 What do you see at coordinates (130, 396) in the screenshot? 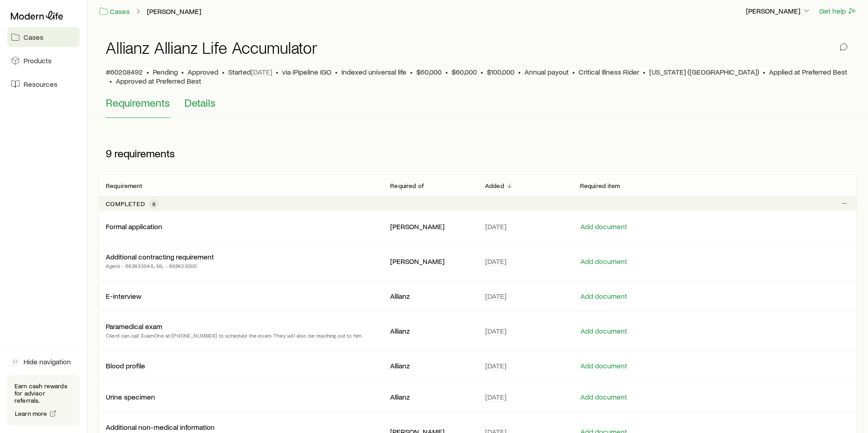
I see `p: Urine specimen` at bounding box center [130, 396].